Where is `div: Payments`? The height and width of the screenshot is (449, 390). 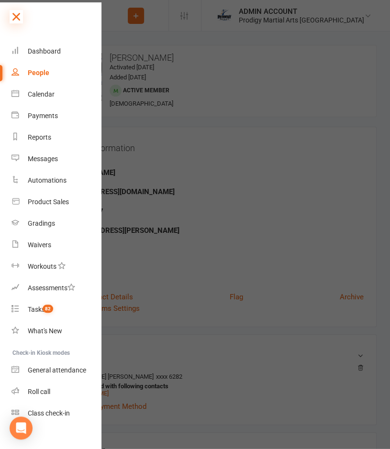
div: Payments is located at coordinates (43, 116).